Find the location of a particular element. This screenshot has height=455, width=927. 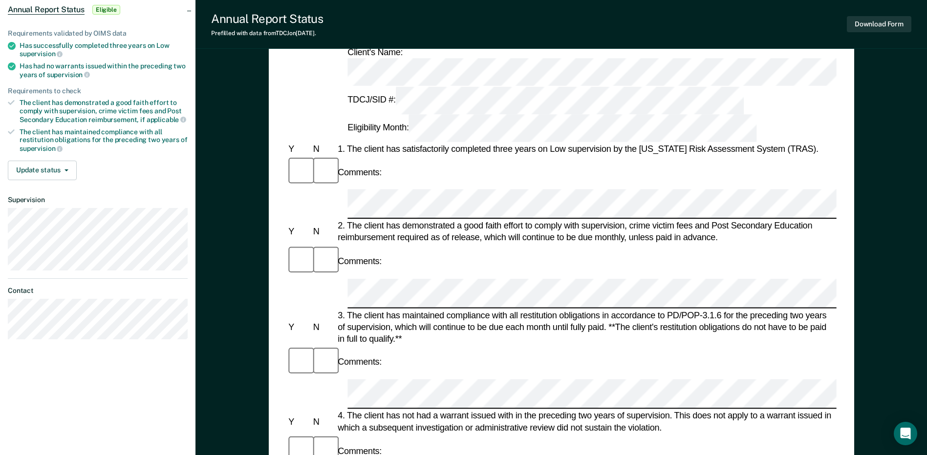

dt: Contact is located at coordinates (98, 291).